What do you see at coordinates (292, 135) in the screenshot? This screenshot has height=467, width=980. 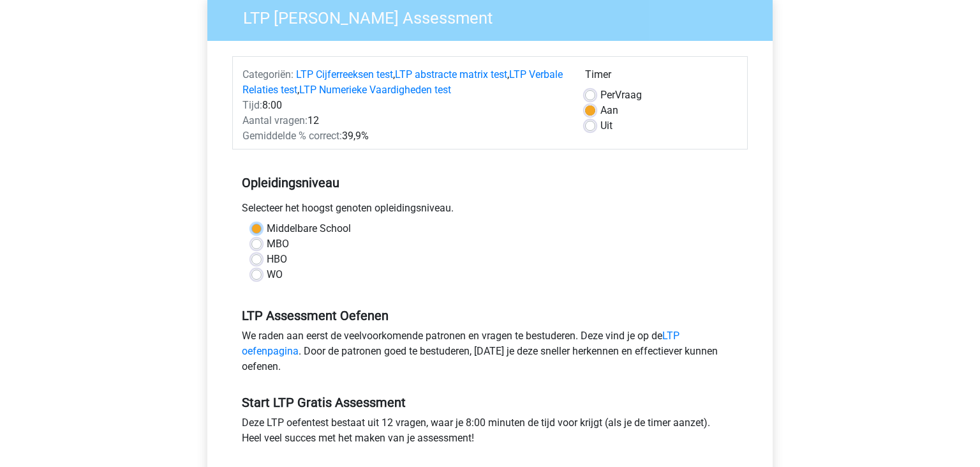 I see `span: Gemiddelde % correct:` at bounding box center [292, 135].